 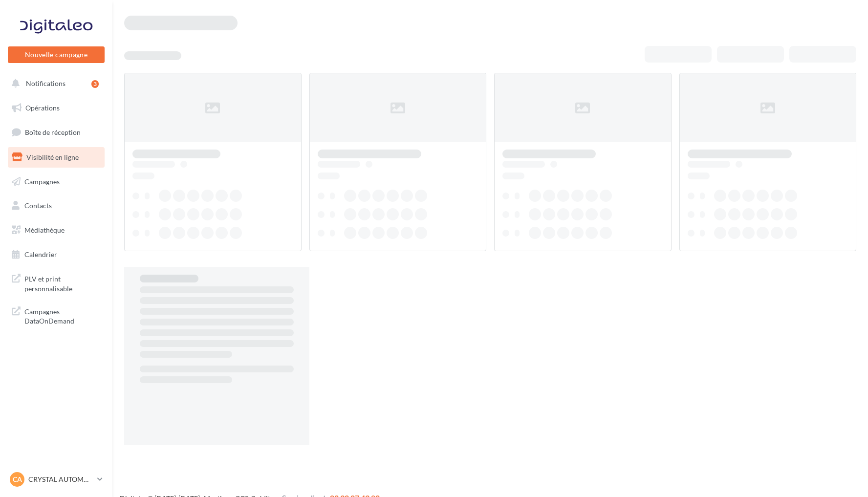 I want to click on span: Calendrier, so click(x=41, y=254).